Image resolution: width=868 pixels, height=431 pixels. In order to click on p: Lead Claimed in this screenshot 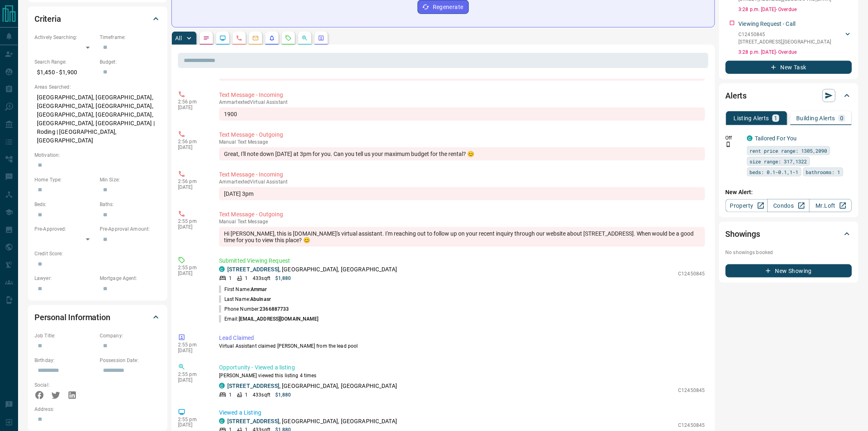, I will do `click(462, 338)`.